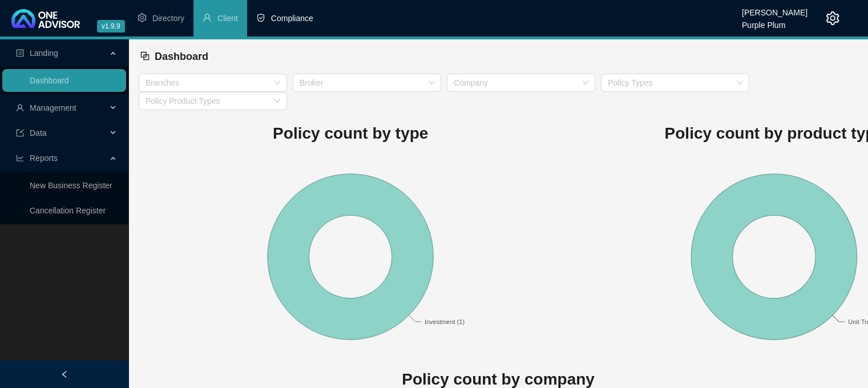 This screenshot has width=868, height=388. What do you see at coordinates (20, 133) in the screenshot?
I see `span: import` at bounding box center [20, 133].